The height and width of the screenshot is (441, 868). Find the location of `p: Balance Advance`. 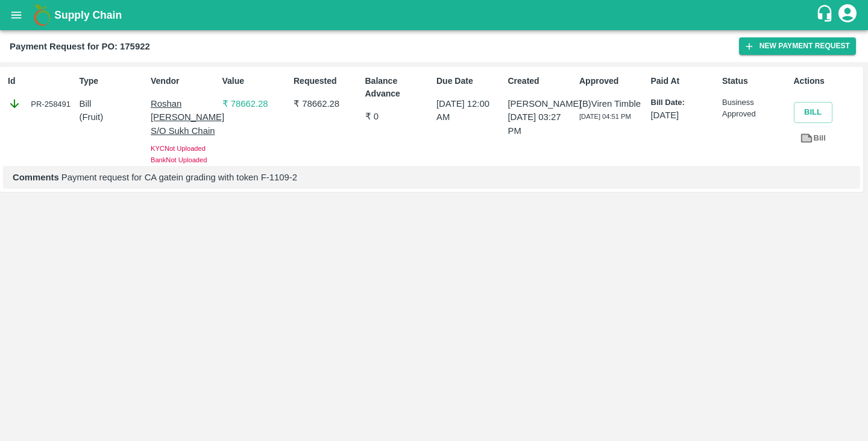

p: Balance Advance is located at coordinates (399, 87).